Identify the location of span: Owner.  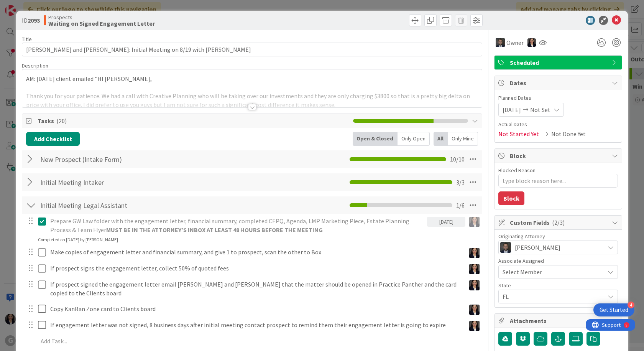
(515, 43).